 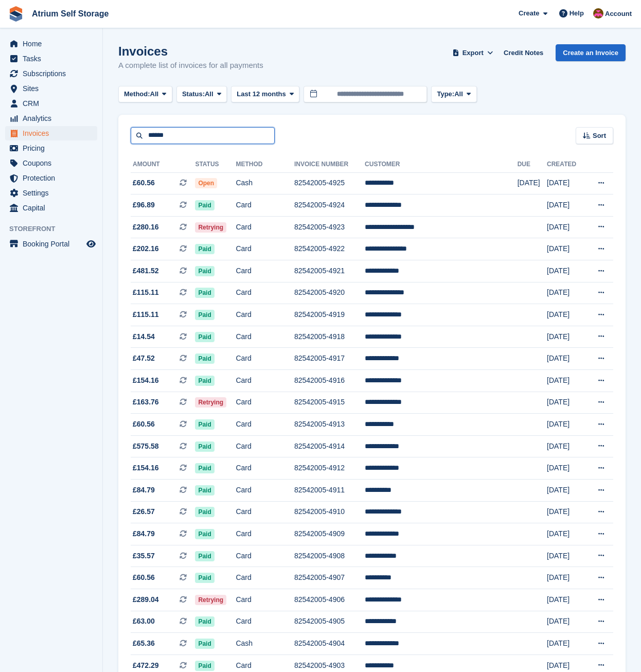 What do you see at coordinates (265, 94) in the screenshot?
I see `button: Last 12 months` at bounding box center [265, 94].